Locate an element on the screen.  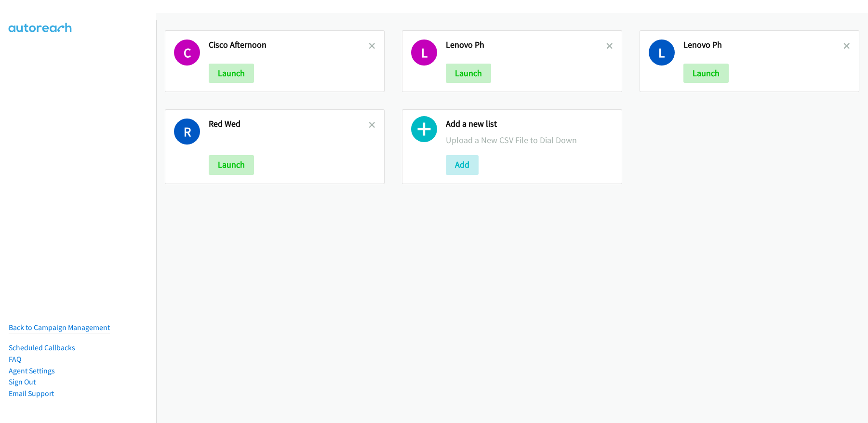
a: Back to Campaign Management is located at coordinates (60, 327).